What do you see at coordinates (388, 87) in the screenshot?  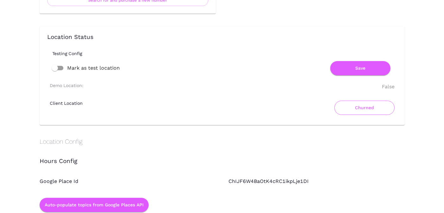 I see `div: False` at bounding box center [388, 87].